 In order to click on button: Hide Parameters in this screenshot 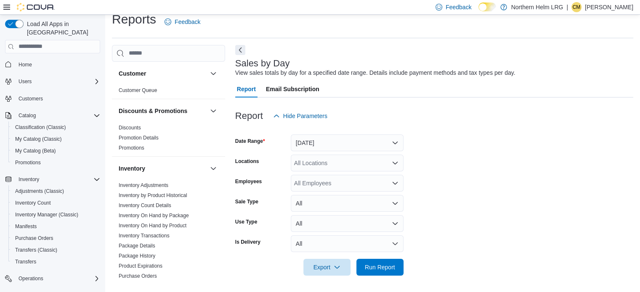, I will do `click(300, 116)`.